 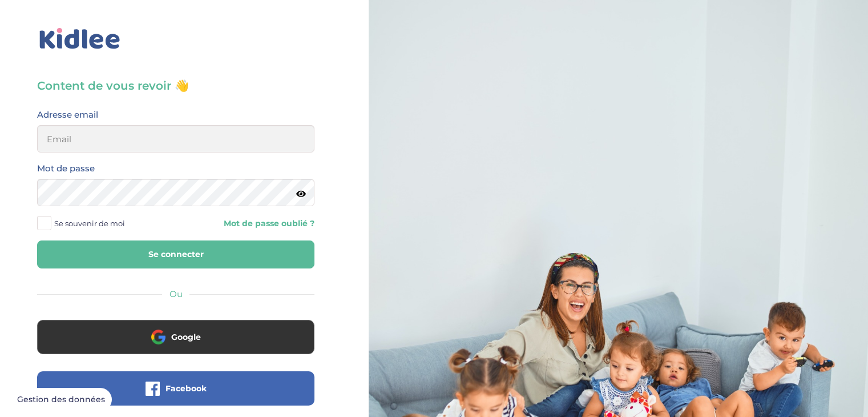 I want to click on span: Google, so click(x=186, y=337).